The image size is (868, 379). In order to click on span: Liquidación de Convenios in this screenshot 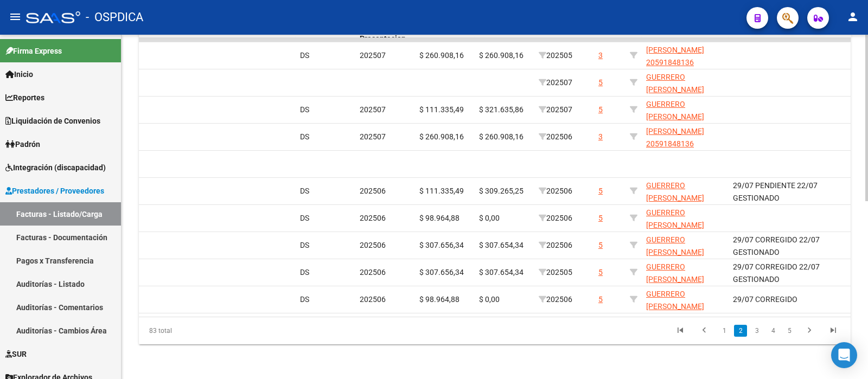, I will do `click(53, 121)`.